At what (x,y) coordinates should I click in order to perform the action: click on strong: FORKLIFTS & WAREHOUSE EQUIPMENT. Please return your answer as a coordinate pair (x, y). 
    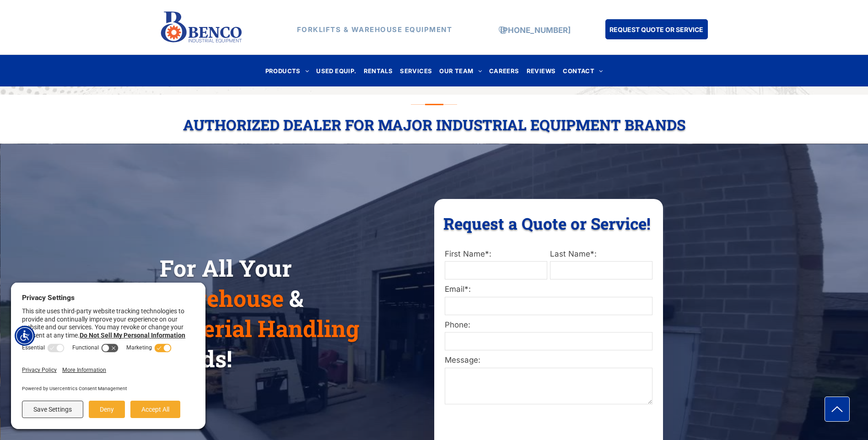
    Looking at the image, I should click on (375, 29).